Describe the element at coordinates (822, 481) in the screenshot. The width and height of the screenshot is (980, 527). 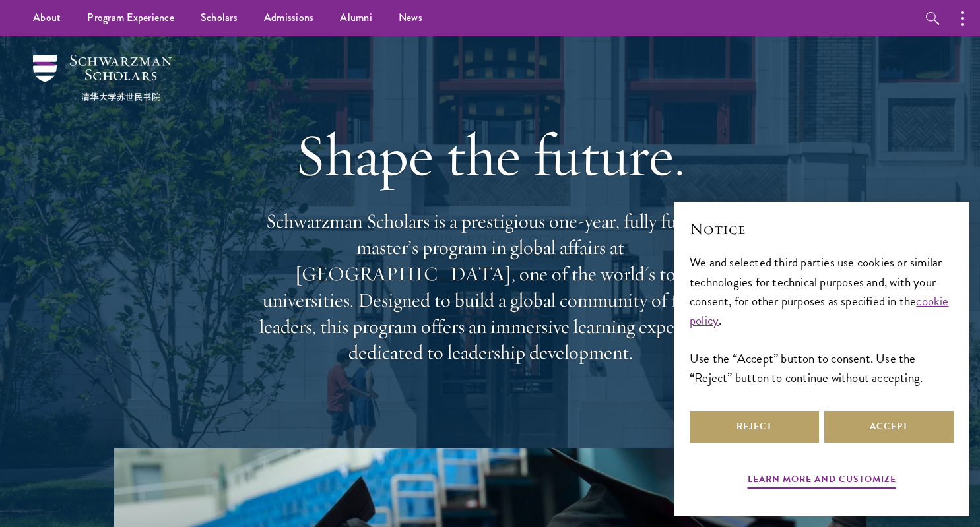
I see `button: Learn more and customize` at that location.